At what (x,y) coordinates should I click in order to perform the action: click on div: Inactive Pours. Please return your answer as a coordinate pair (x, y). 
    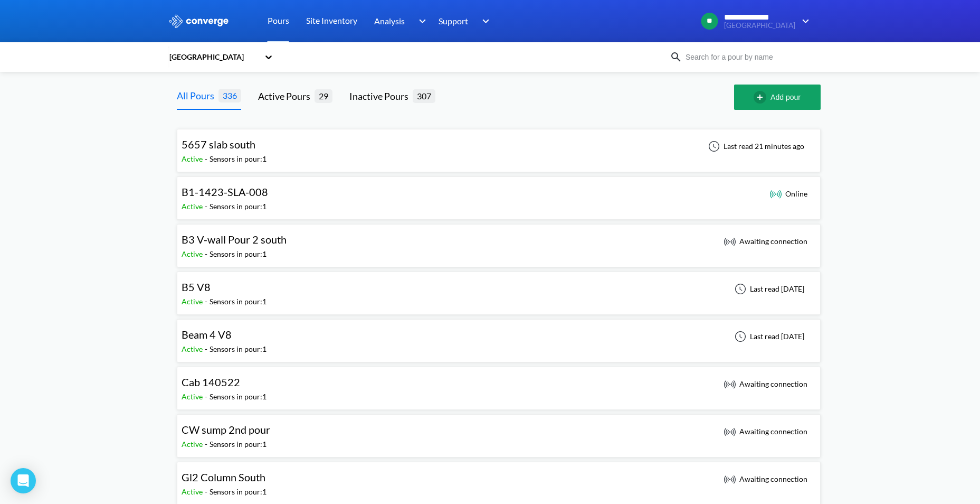
    Looking at the image, I should click on (381, 96).